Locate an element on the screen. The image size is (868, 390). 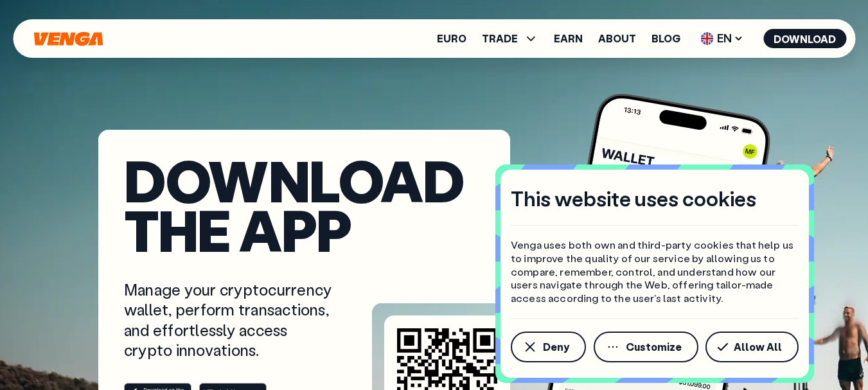
button: Download is located at coordinates (804, 38).